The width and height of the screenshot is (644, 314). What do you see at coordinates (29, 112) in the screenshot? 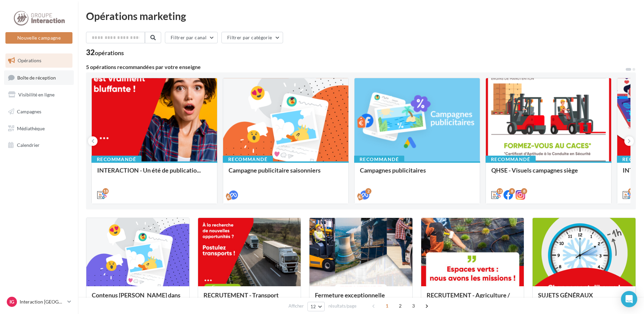
I see `span: Campagnes` at bounding box center [29, 112].